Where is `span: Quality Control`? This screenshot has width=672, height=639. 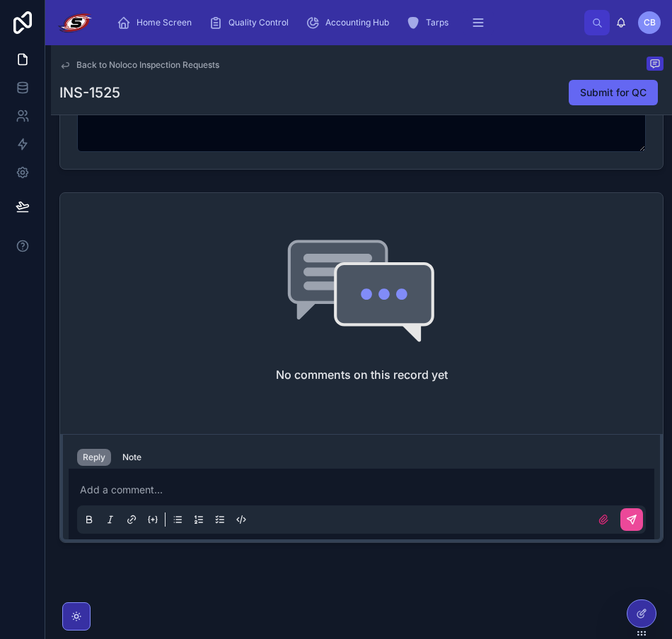
span: Quality Control is located at coordinates (258, 23).